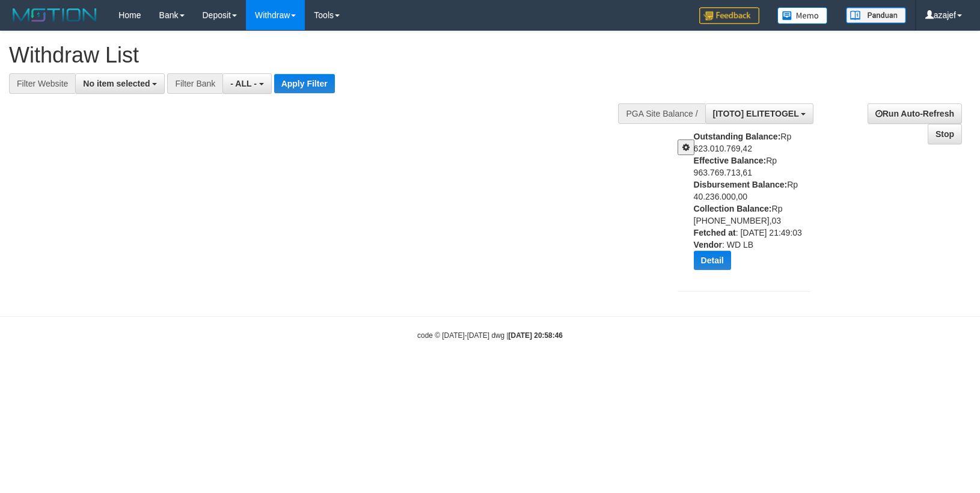  Describe the element at coordinates (325, 55) in the screenshot. I see `h1: Withdraw List` at that location.